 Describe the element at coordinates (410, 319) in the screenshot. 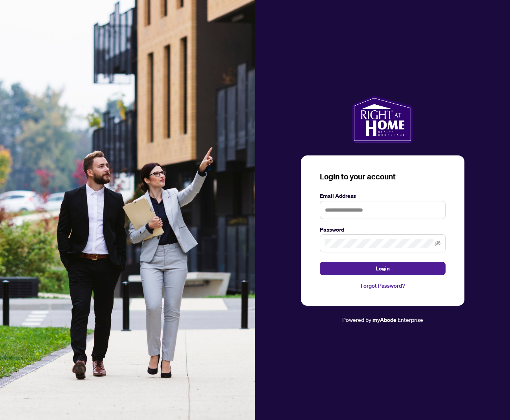

I see `span: Enterprise` at that location.